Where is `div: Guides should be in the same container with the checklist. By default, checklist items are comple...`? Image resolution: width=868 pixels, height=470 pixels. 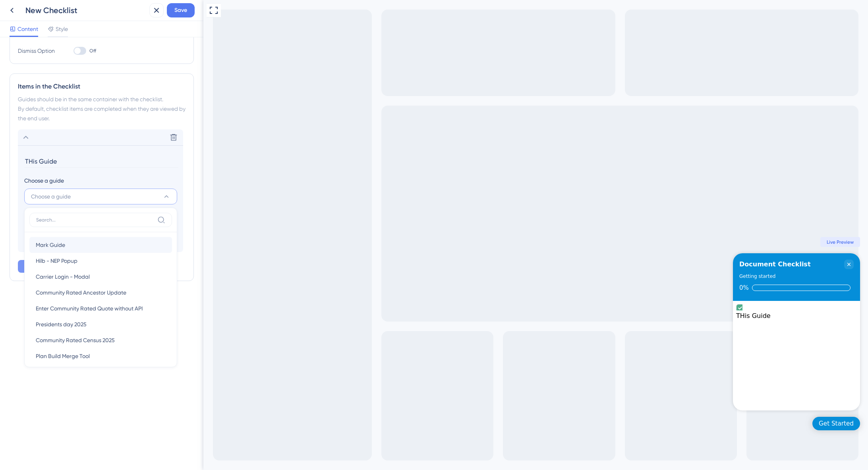
div: Guides should be in the same container with the checklist. By default, checklist items are comple... is located at coordinates (102, 109).